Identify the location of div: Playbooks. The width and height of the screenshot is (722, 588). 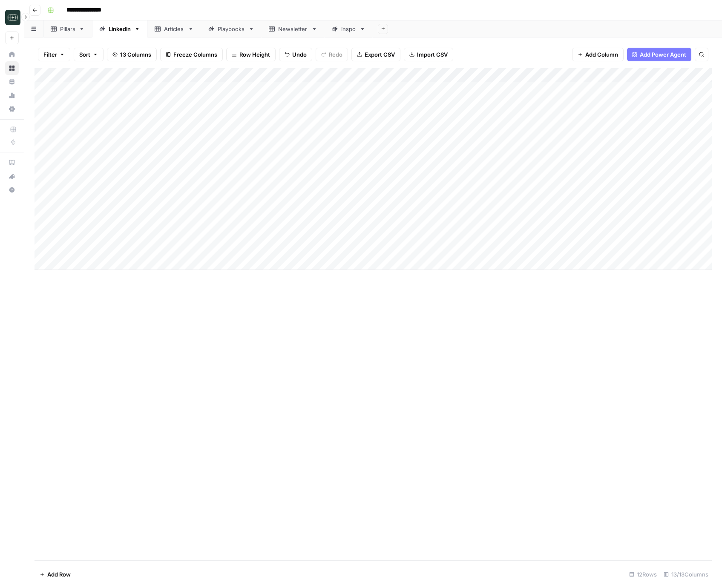
(231, 29).